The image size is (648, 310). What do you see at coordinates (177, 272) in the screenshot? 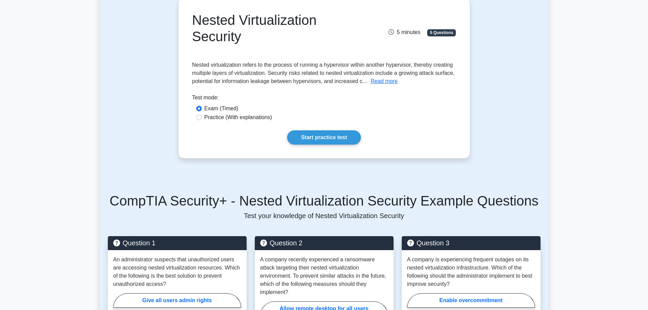
I see `p: An administrator suspects that unauthorized users are accessing nested virtualization resources. ...` at bounding box center [177, 272].